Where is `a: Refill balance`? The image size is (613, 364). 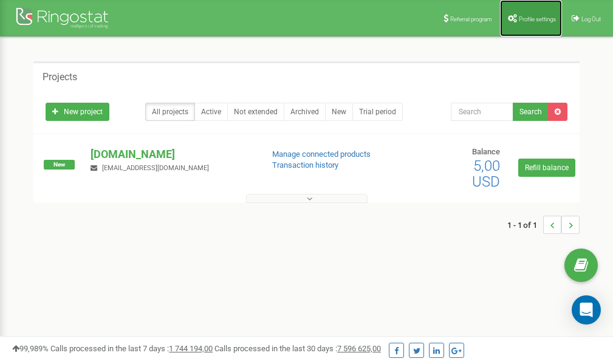 a: Refill balance is located at coordinates (547, 168).